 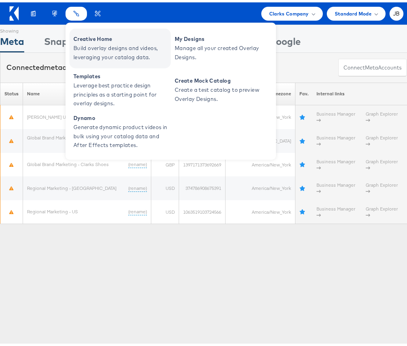 What do you see at coordinates (68, 162) in the screenshot?
I see `a: Global Brand Marketing - Clarks Shoes` at bounding box center [68, 162].